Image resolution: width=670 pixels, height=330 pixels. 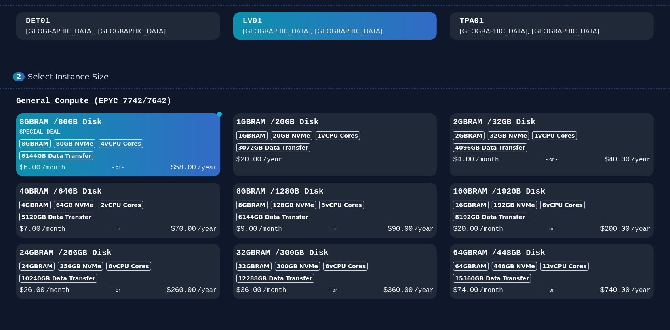 I want to click on div: TPA01, so click(x=471, y=21).